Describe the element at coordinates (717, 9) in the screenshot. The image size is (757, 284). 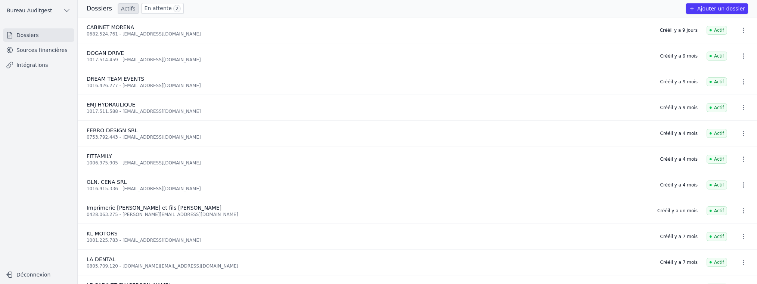
I see `button: Ajouter un dossier` at that location.